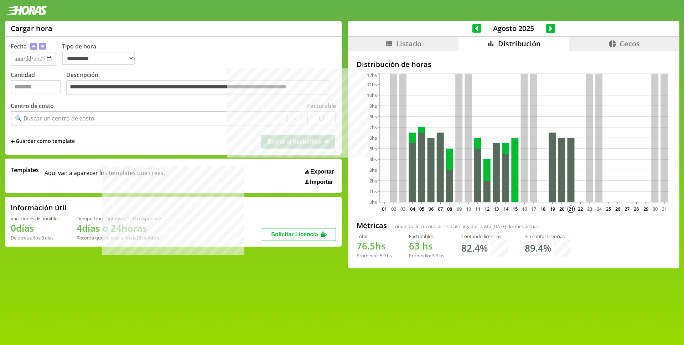 This screenshot has width=684, height=345. I want to click on text: 13, so click(496, 209).